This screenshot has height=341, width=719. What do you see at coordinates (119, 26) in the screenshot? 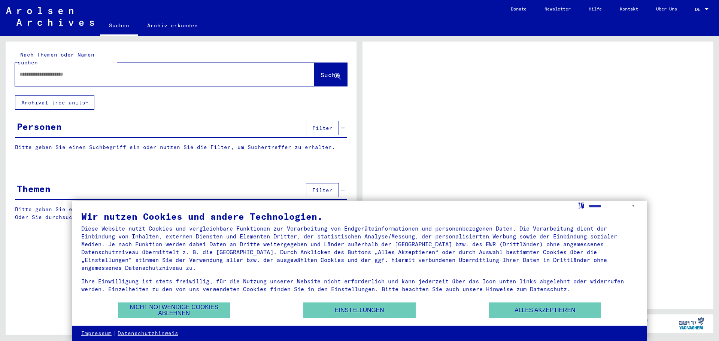
I see `a: Suchen` at bounding box center [119, 26].